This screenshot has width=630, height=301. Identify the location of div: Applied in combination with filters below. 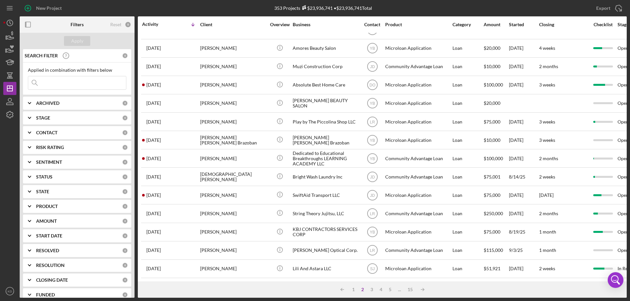
(77, 70).